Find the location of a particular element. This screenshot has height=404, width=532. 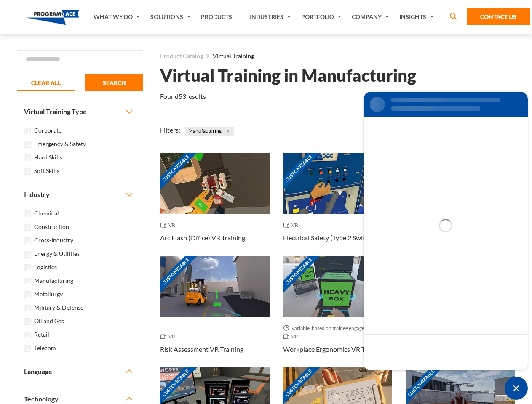

span: Filters: is located at coordinates (170, 129).